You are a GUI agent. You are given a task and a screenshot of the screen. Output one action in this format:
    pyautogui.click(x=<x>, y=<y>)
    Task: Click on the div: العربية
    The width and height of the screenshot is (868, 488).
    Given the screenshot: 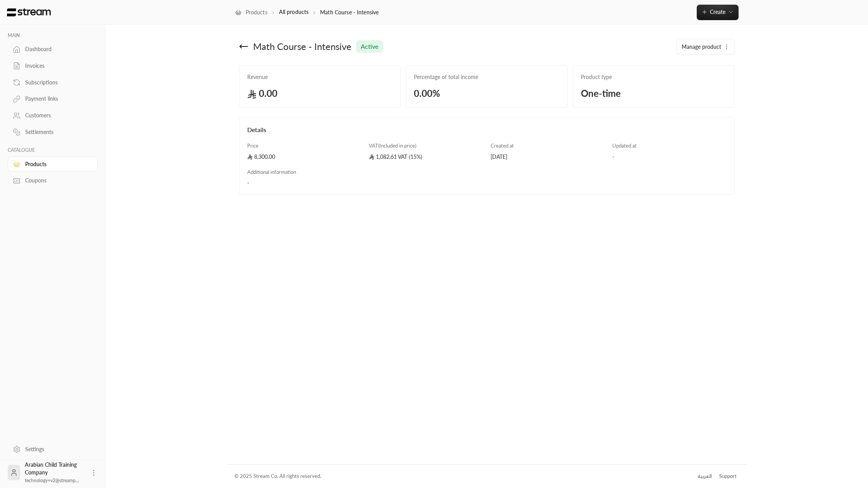 What is the action you would take?
    pyautogui.click(x=705, y=476)
    